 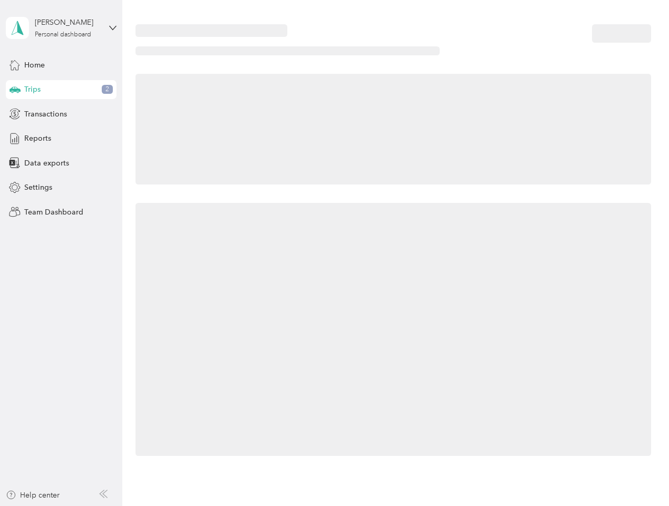 What do you see at coordinates (38, 187) in the screenshot?
I see `span: Settings` at bounding box center [38, 187].